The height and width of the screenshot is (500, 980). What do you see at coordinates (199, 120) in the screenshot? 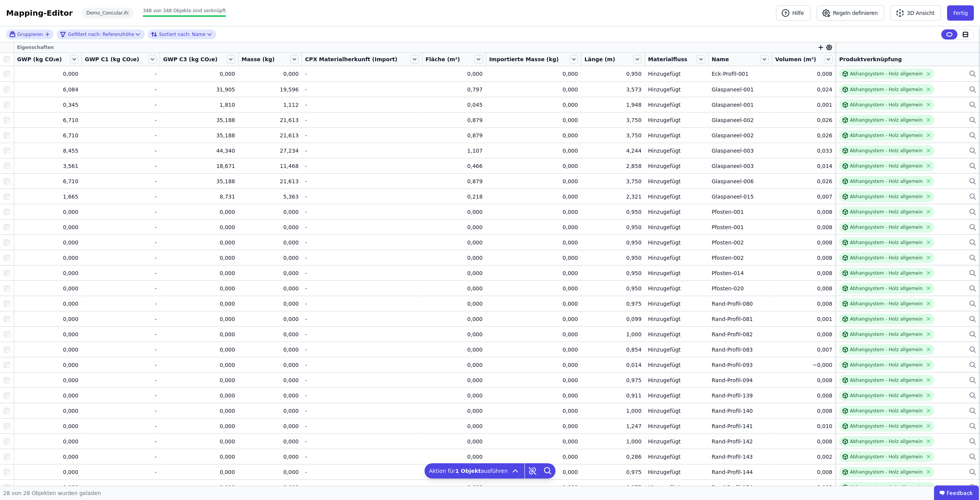
I see `div: 35,188` at bounding box center [199, 120].